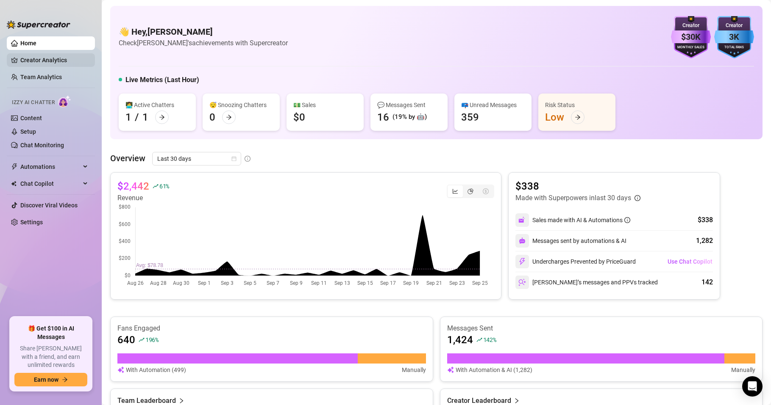 The height and width of the screenshot is (405, 771). What do you see at coordinates (28, 132) in the screenshot?
I see `a: Setup` at bounding box center [28, 132].